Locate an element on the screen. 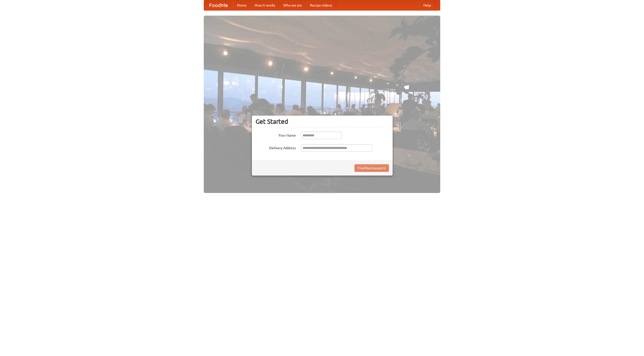 This screenshot has width=644, height=356. button: Find Restaurants! is located at coordinates (371, 168).